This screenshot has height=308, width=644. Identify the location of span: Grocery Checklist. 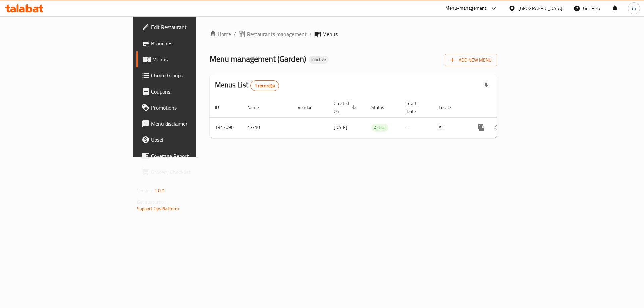
(193, 172).